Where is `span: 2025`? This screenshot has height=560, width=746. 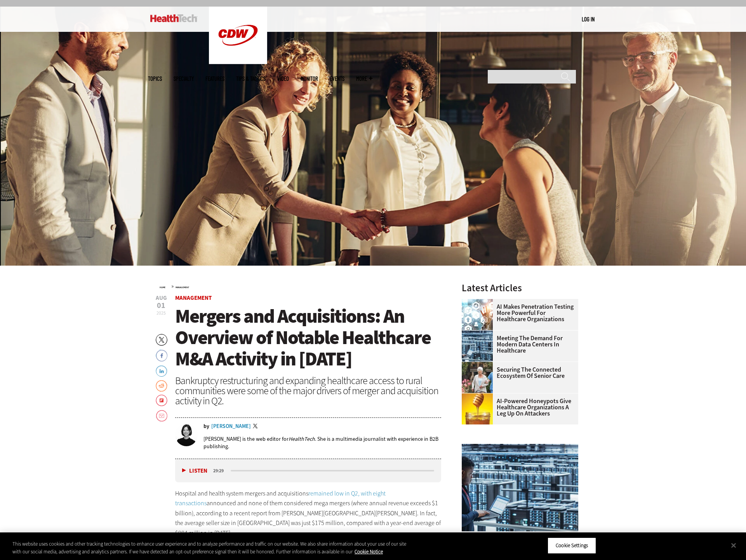 span: 2025 is located at coordinates (162, 313).